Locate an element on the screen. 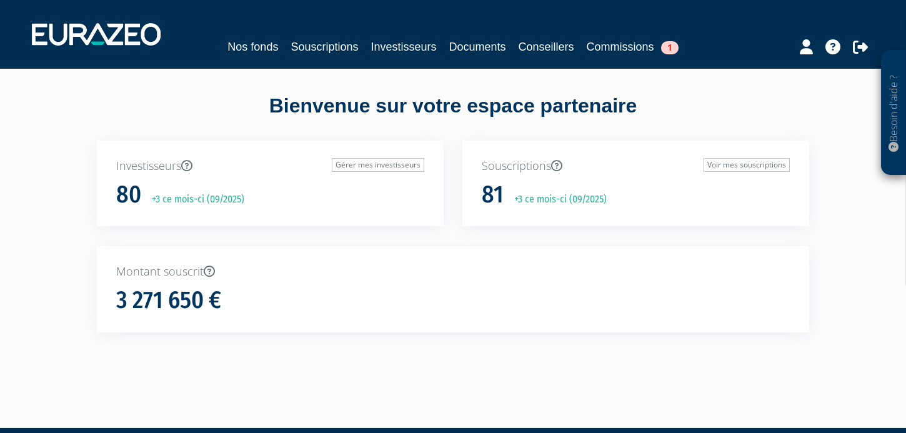 This screenshot has height=433, width=906. a: Souscriptions is located at coordinates (324, 47).